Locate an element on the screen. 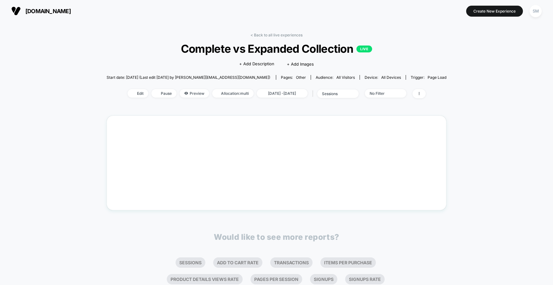  div: No Filter is located at coordinates (382, 93).